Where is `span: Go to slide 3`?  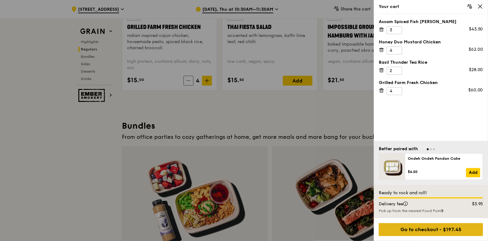
span: Go to slide 3 is located at coordinates (434, 150).